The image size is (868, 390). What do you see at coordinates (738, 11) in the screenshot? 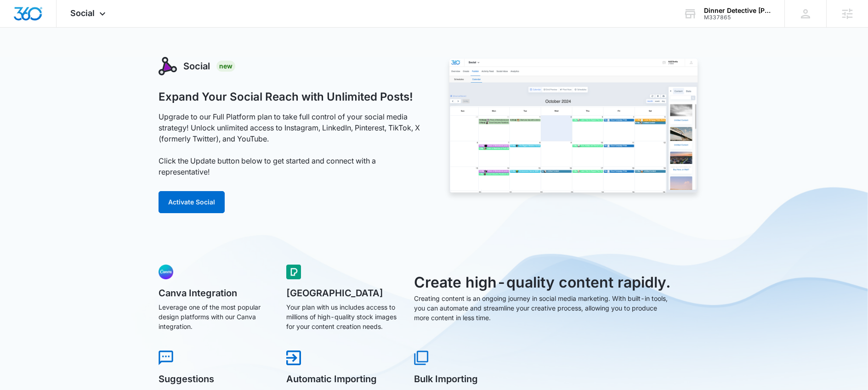
I see `div: account name` at bounding box center [738, 11].